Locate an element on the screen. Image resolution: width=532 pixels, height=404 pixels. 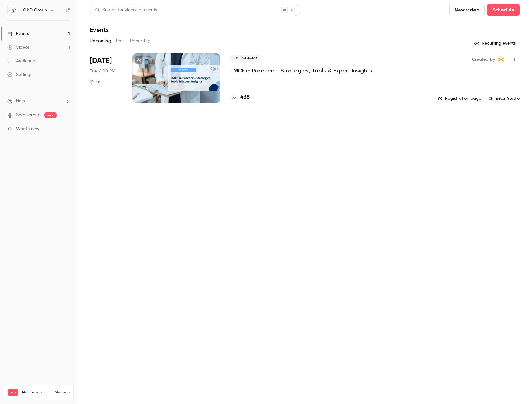
div: Settings is located at coordinates (20, 75).